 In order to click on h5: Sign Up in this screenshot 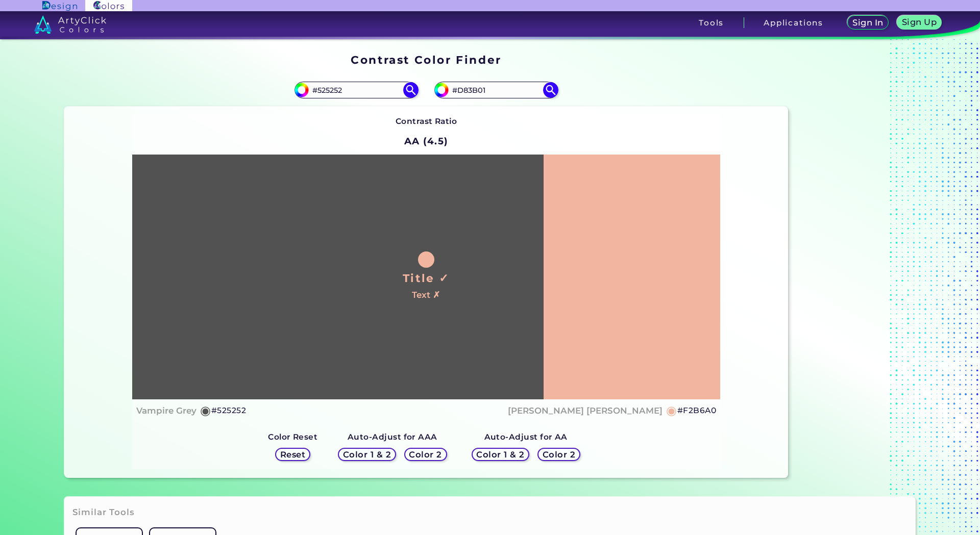, I will do `click(919, 22)`.